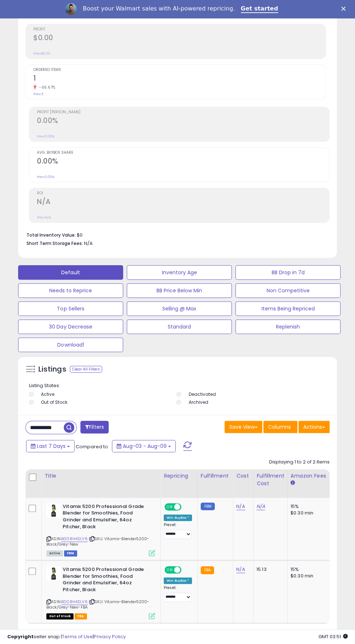 The width and height of the screenshot is (355, 644). What do you see at coordinates (333, 636) in the screenshot?
I see `span: 2025-08-17 03:51 GMT` at bounding box center [333, 636].